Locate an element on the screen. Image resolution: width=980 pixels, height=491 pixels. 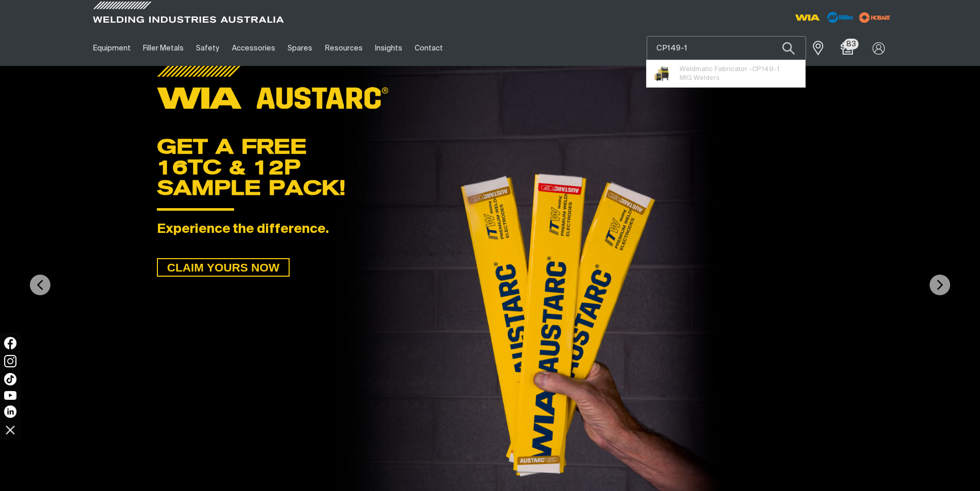
ul: Suggestions is located at coordinates (726, 73).